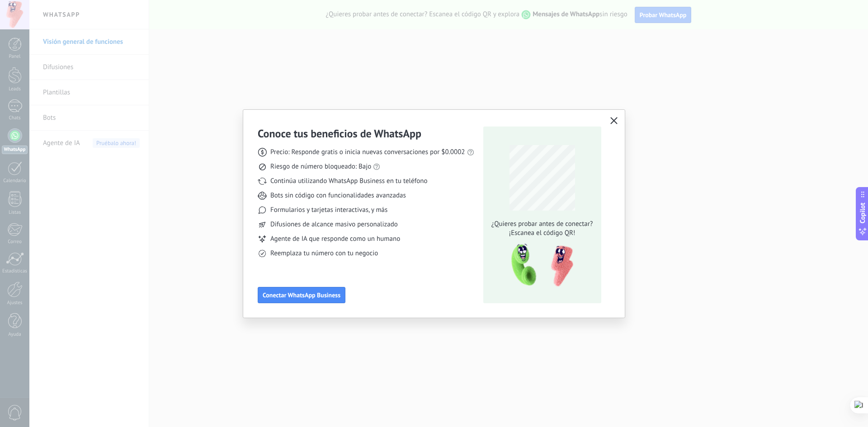 This screenshot has height=427, width=868. I want to click on span: Riesgo de número bloqueado: Bajo, so click(321, 167).